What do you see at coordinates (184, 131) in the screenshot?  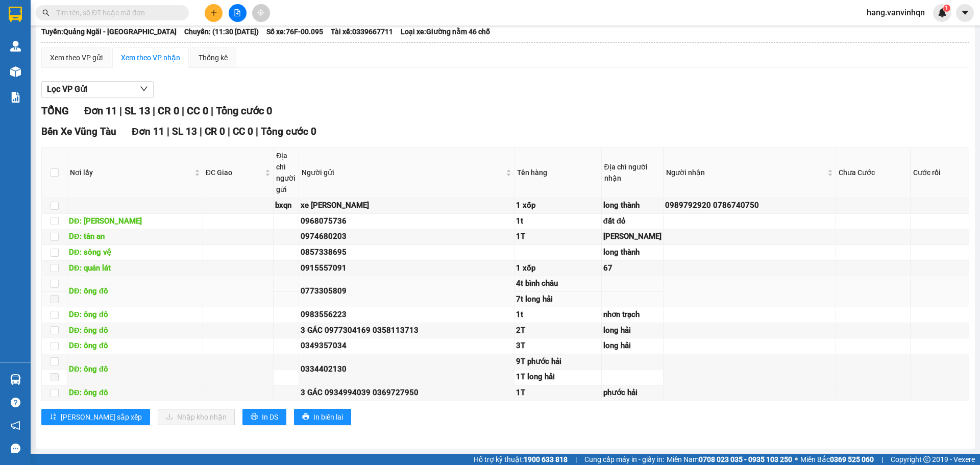 I see `span: SL 13` at bounding box center [184, 131].